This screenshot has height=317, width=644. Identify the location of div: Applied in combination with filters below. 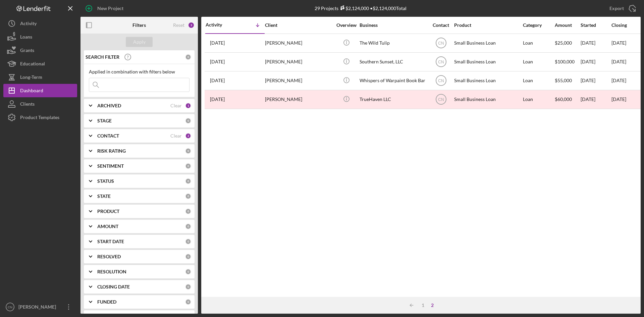
(139, 72).